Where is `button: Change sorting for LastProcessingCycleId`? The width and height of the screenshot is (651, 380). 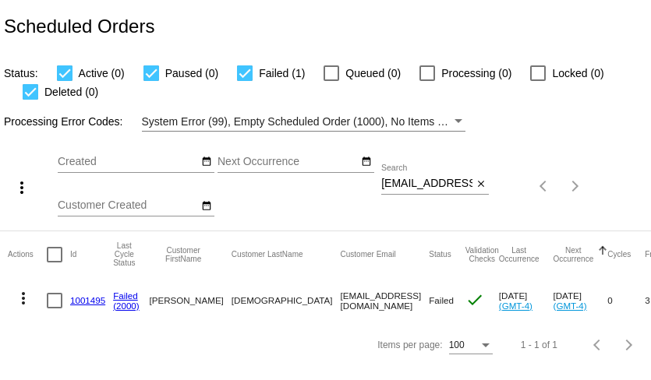 button: Change sorting for LastProcessingCycleId is located at coordinates (124, 254).